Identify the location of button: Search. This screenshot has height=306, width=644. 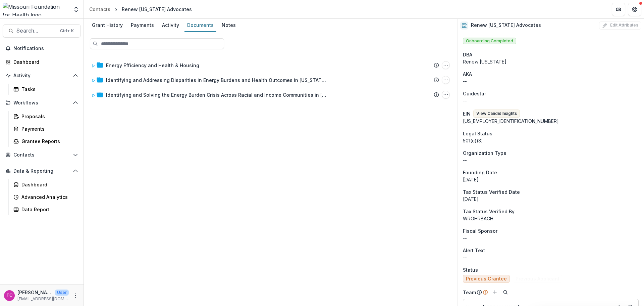
(505, 292).